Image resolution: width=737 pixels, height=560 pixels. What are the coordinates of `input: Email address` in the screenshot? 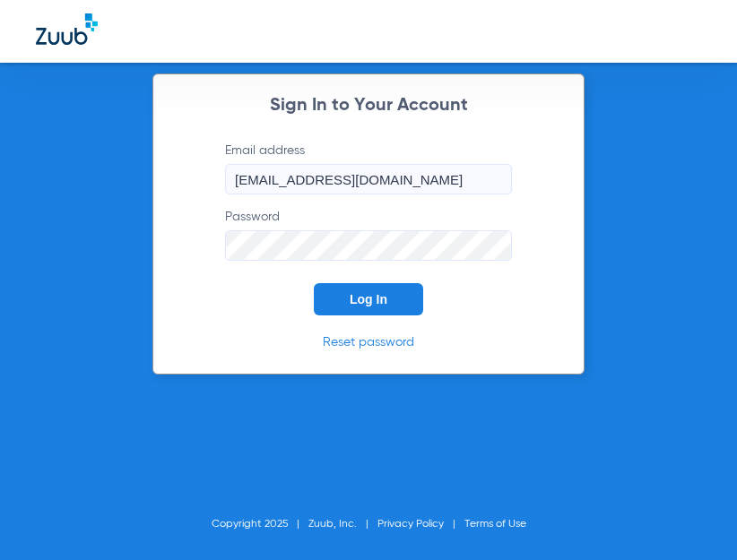 It's located at (368, 179).